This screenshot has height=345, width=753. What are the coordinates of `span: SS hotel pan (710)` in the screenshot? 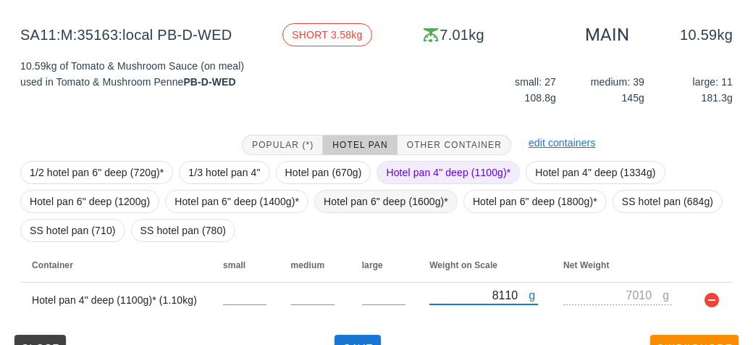 It's located at (72, 230).